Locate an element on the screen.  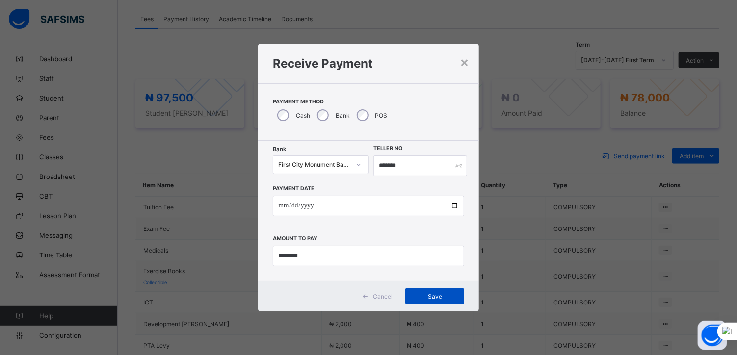
h1: Receive Payment is located at coordinates (368, 63).